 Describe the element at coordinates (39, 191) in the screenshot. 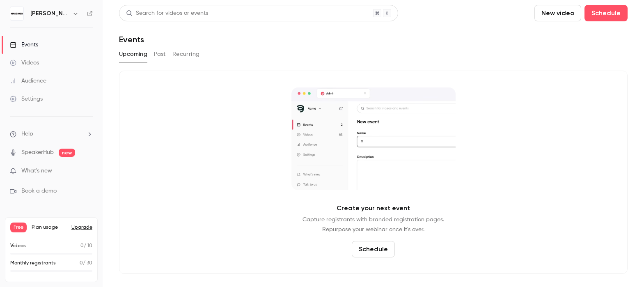

I see `span: Book a demo` at that location.